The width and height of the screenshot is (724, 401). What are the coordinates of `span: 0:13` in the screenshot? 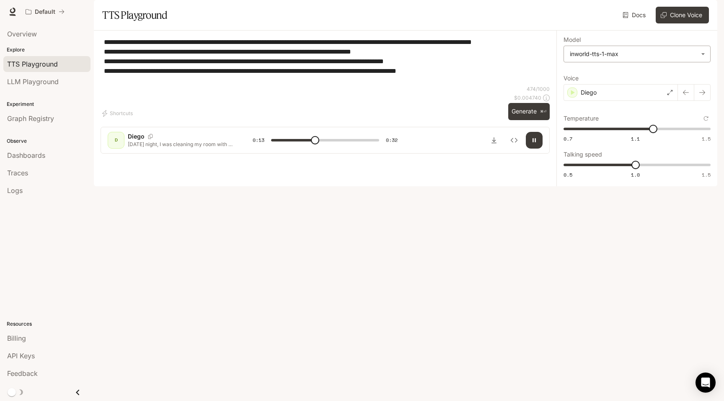 It's located at (258, 140).